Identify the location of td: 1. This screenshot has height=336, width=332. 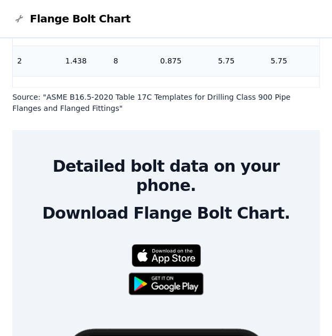
(185, 91).